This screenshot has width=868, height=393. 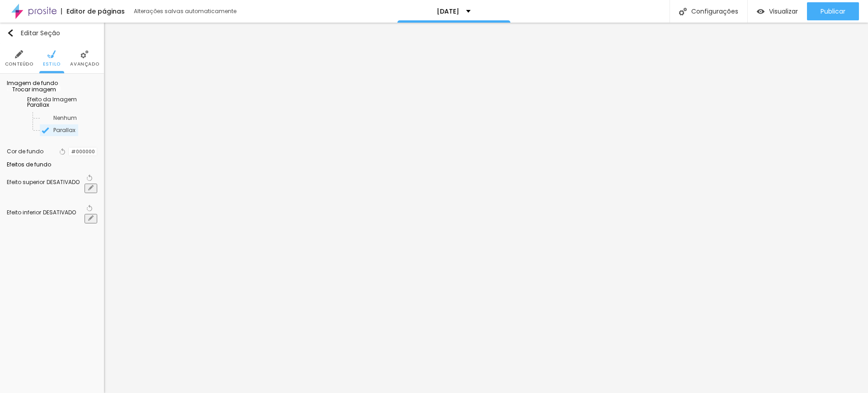 What do you see at coordinates (833, 12) in the screenshot?
I see `button: Publicar` at bounding box center [833, 12].